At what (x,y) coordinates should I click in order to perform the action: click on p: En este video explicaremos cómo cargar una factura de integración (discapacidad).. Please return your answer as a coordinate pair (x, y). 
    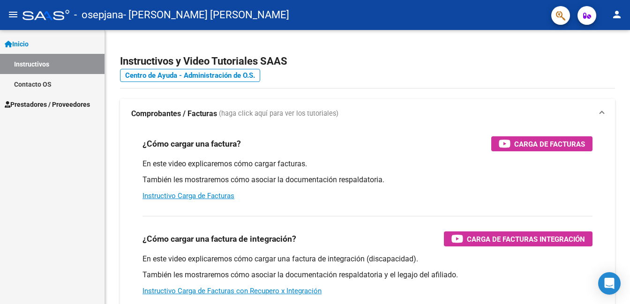
    Looking at the image, I should click on (367, 259).